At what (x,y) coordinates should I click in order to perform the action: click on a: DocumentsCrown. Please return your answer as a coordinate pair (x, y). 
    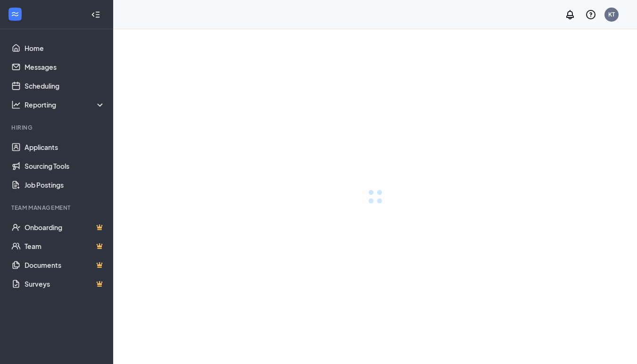
    Looking at the image, I should click on (65, 265).